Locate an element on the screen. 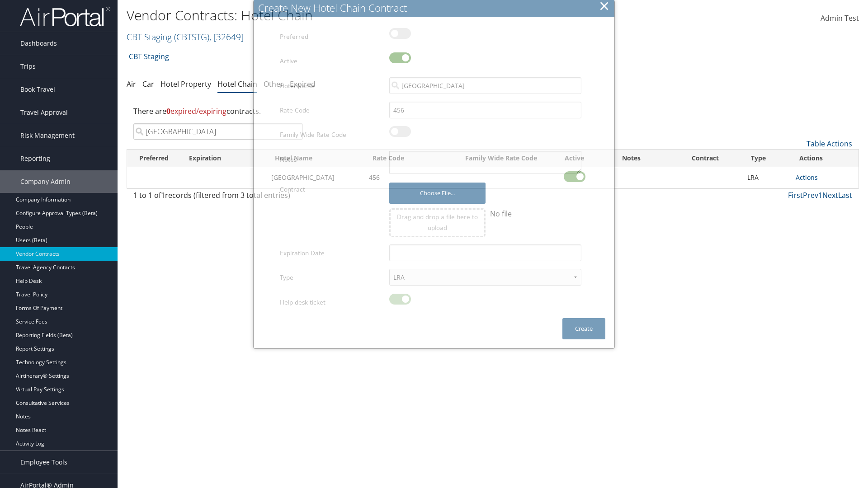 Image resolution: width=868 pixels, height=488 pixels. a: Table Actions is located at coordinates (829, 144).